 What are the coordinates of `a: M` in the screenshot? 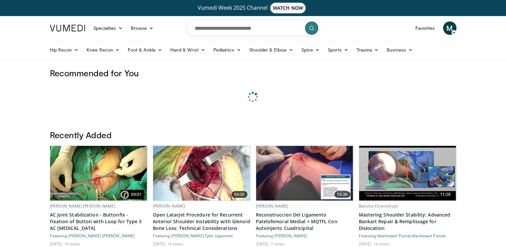 It's located at (450, 28).